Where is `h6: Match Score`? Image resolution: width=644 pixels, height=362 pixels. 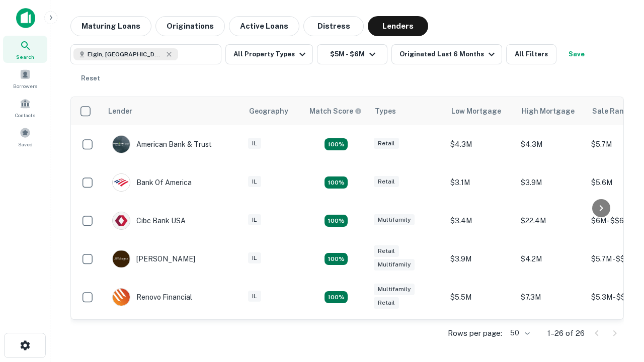
h6: Match Score is located at coordinates (335, 111).